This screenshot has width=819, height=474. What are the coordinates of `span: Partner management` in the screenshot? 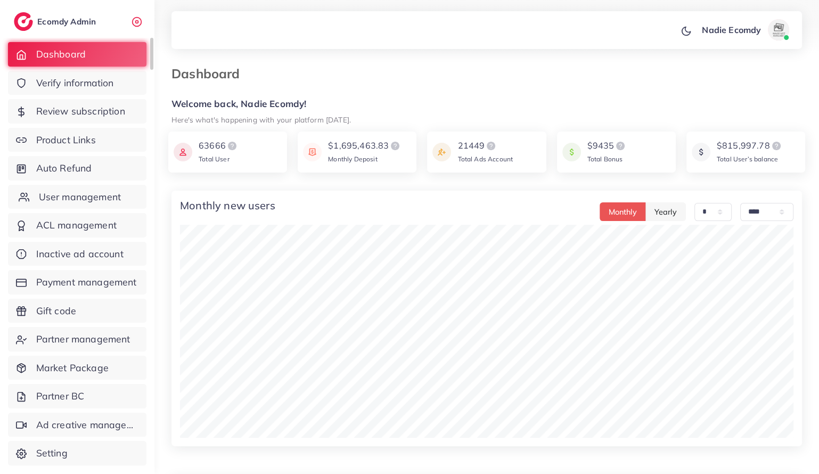 It's located at (83, 339).